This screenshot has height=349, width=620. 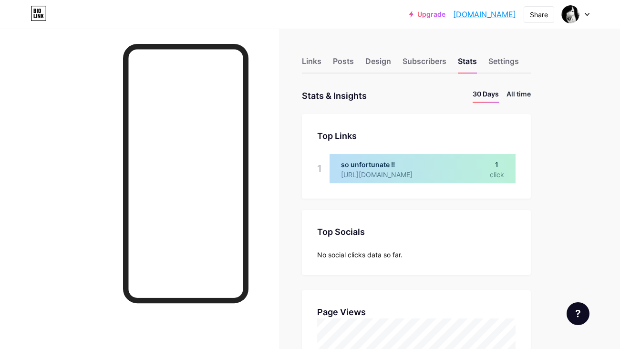 I want to click on div: Subscribers, so click(x=424, y=64).